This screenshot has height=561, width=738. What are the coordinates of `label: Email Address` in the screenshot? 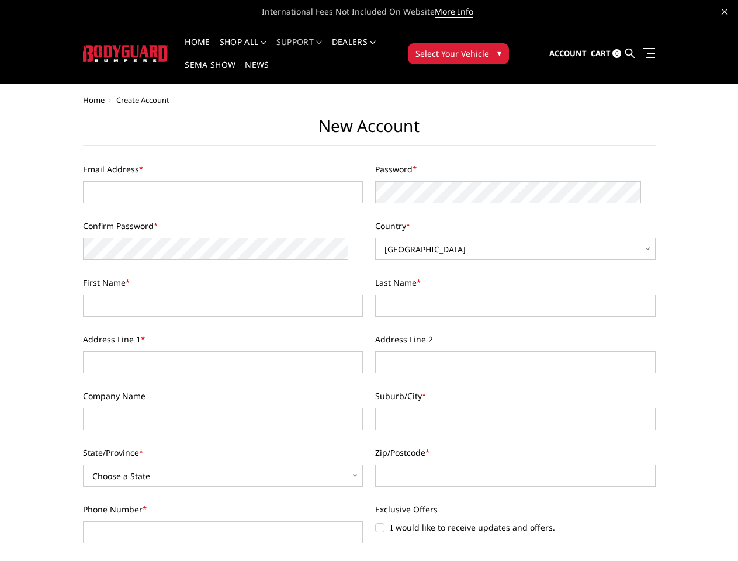 It's located at (223, 169).